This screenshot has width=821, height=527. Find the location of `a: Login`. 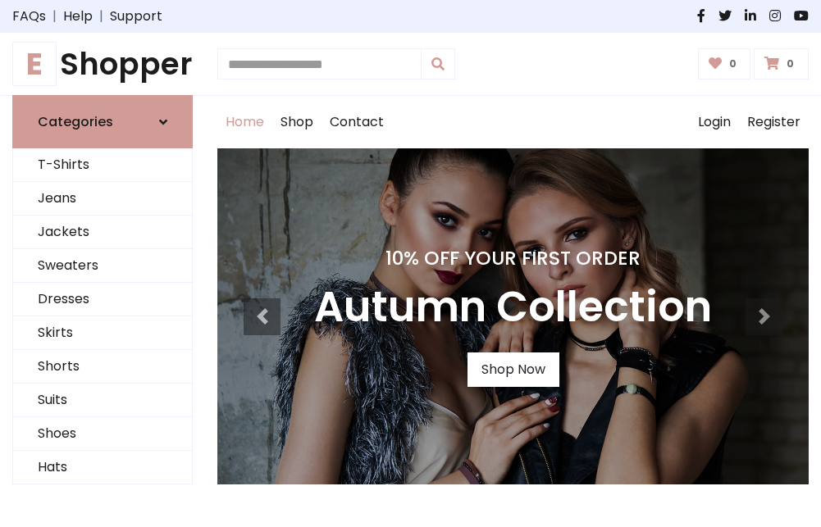

a: Login is located at coordinates (715, 122).